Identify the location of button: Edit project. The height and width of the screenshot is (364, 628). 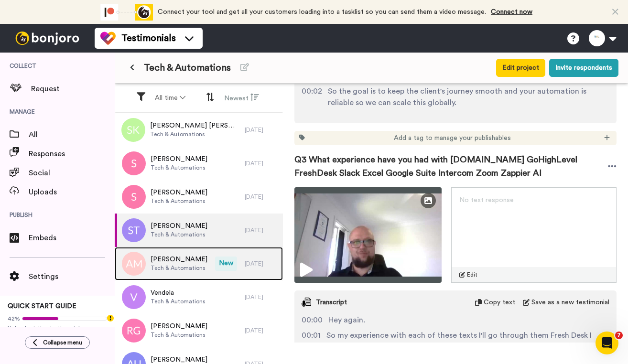
(520, 68).